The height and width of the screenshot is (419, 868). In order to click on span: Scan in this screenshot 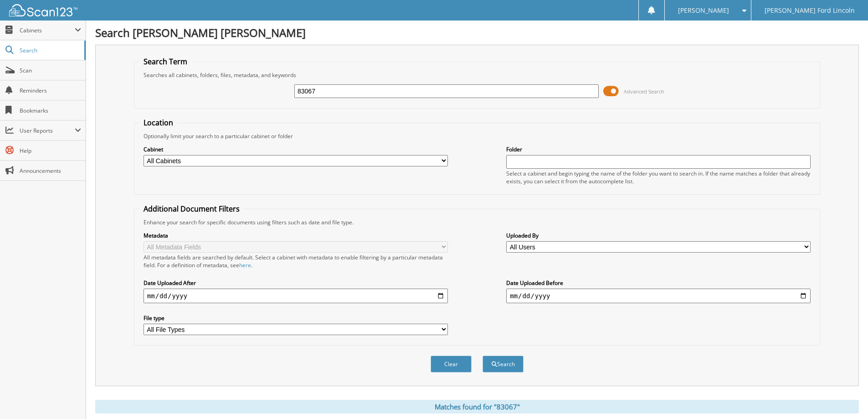, I will do `click(50, 70)`.